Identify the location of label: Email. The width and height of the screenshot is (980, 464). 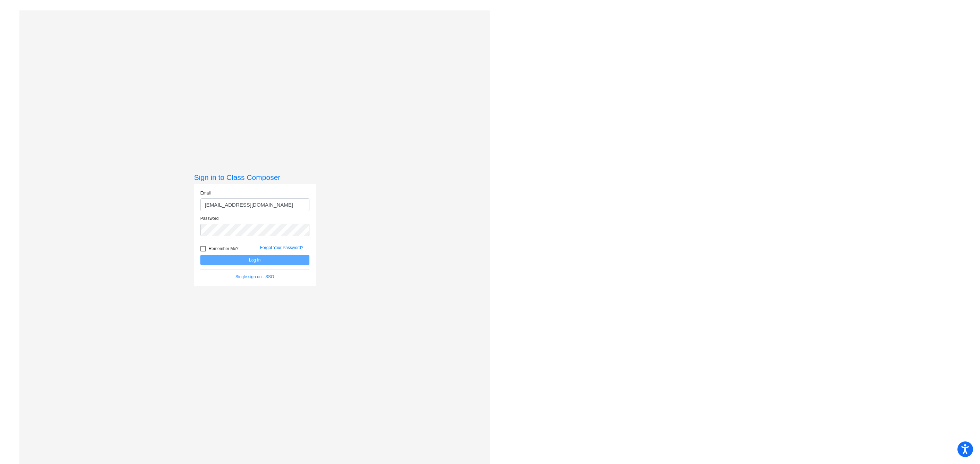
(206, 193).